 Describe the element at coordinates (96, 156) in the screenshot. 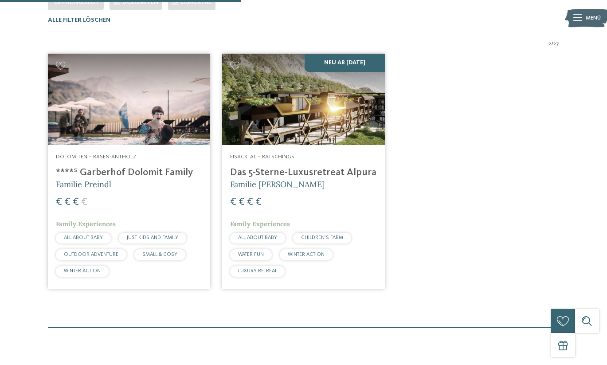

I see `span: Dolomiten – Rasen-Antholz` at that location.